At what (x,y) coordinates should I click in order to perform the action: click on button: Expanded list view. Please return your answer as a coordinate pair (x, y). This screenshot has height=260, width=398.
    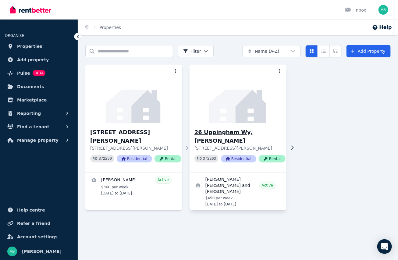
    Looking at the image, I should click on (335, 51).